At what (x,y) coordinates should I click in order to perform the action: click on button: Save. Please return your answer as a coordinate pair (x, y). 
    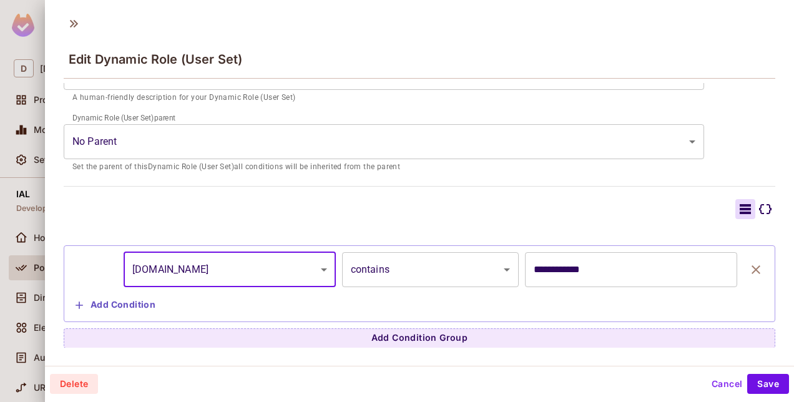
    Looking at the image, I should click on (768, 384).